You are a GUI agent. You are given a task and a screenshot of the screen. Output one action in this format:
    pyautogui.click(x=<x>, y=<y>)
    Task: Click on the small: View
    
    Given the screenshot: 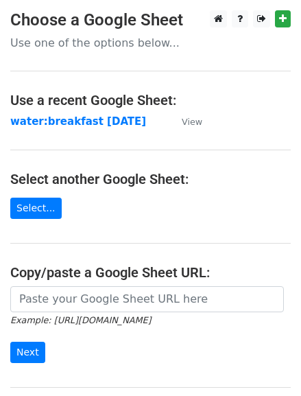 What is the action you would take?
    pyautogui.click(x=192, y=121)
    